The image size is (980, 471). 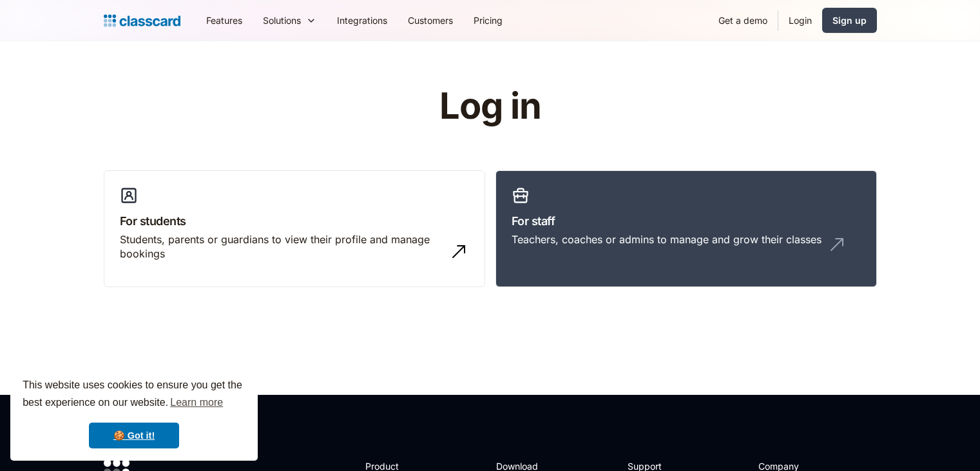 I want to click on a: learn more about cookies, so click(x=196, y=403).